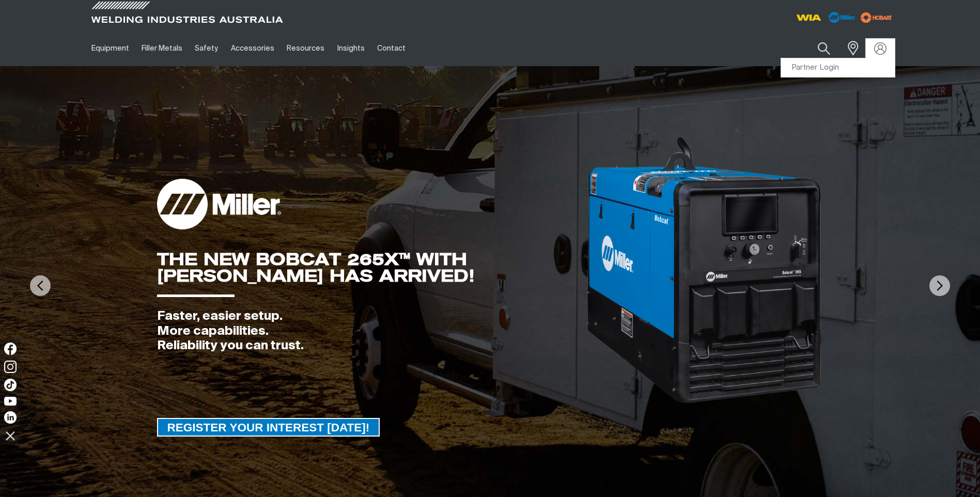 This screenshot has width=980, height=497. I want to click on a: miller, so click(876, 17).